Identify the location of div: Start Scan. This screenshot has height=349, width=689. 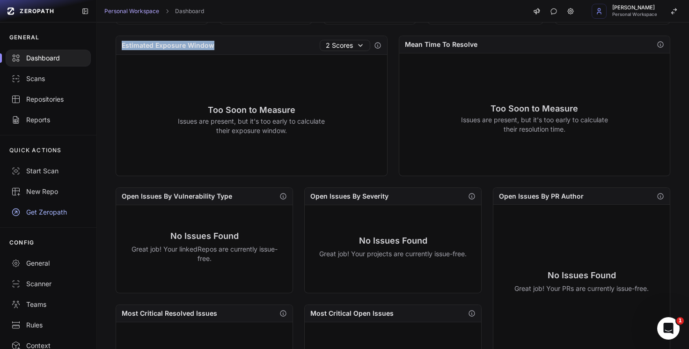
(48, 171).